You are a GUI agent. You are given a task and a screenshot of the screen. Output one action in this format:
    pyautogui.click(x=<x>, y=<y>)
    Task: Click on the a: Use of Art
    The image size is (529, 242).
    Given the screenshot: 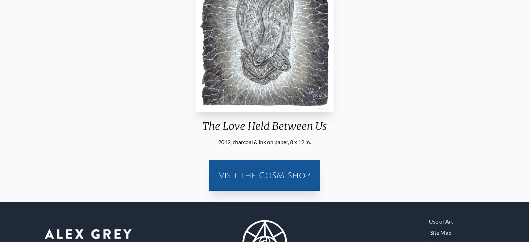 What is the action you would take?
    pyautogui.click(x=441, y=221)
    